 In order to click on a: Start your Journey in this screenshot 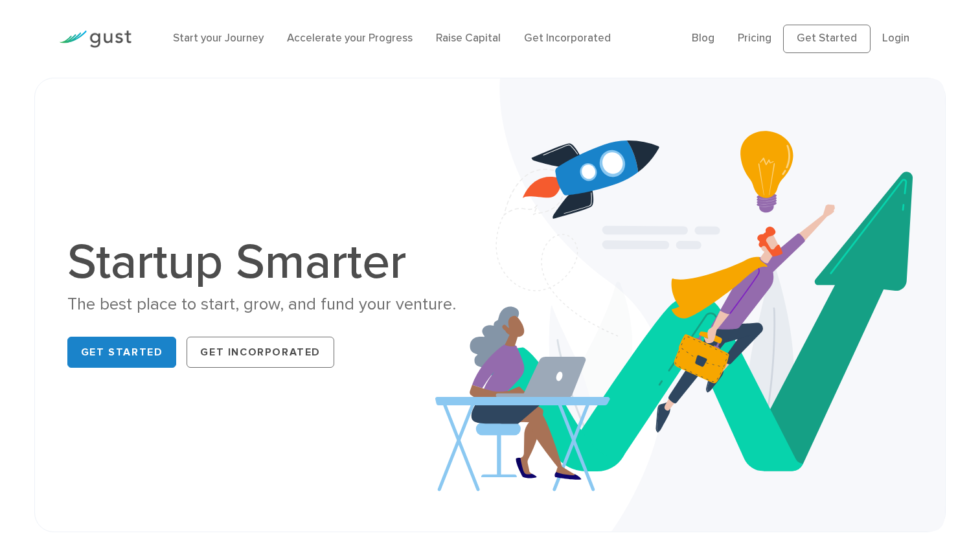, I will do `click(218, 38)`.